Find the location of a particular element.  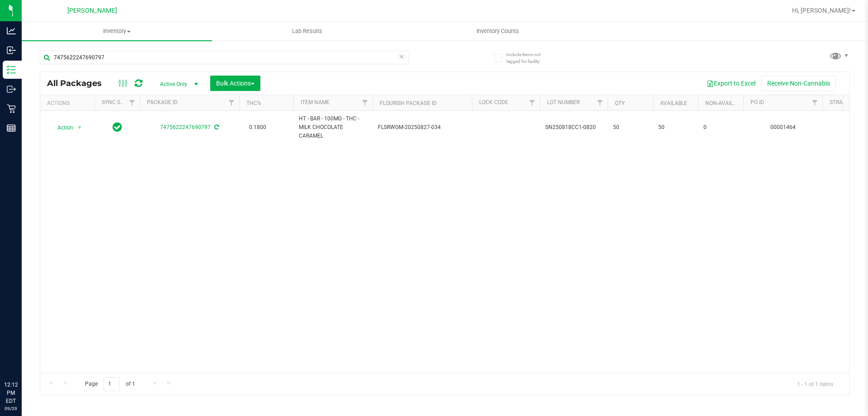

inline-svg: Outbound is located at coordinates (11, 89).